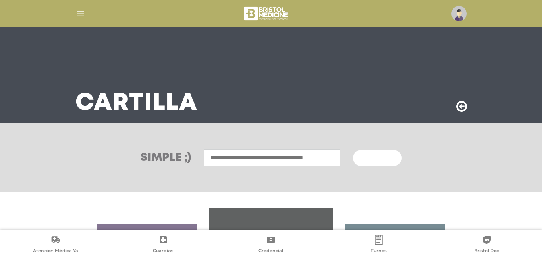 Image resolution: width=542 pixels, height=257 pixels. What do you see at coordinates (271, 251) in the screenshot?
I see `span: Credencial` at bounding box center [271, 251].